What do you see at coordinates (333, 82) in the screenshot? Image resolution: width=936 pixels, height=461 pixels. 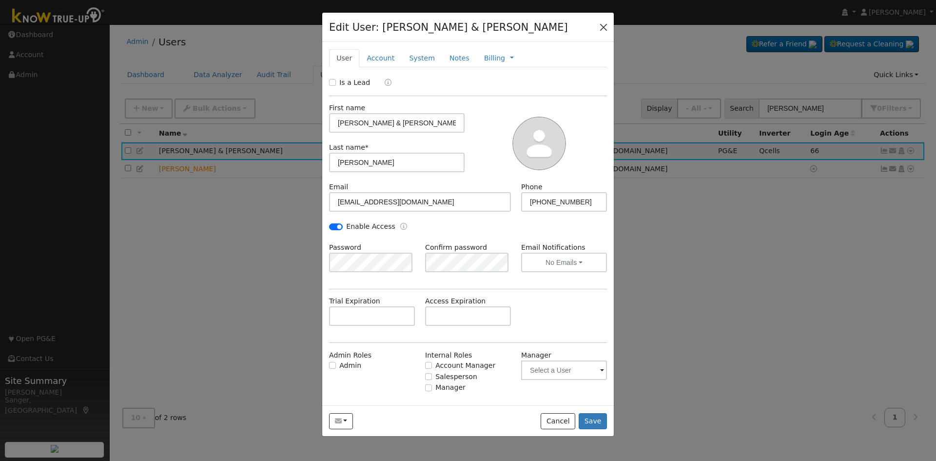 I see `input: Is a Lead` at bounding box center [333, 82].